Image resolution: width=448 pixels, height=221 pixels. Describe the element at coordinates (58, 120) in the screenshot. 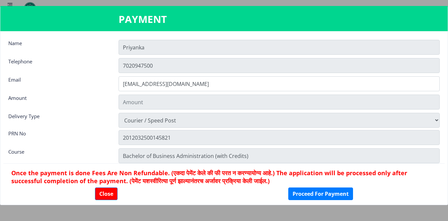

I see `div: Delivery Type` at that location.